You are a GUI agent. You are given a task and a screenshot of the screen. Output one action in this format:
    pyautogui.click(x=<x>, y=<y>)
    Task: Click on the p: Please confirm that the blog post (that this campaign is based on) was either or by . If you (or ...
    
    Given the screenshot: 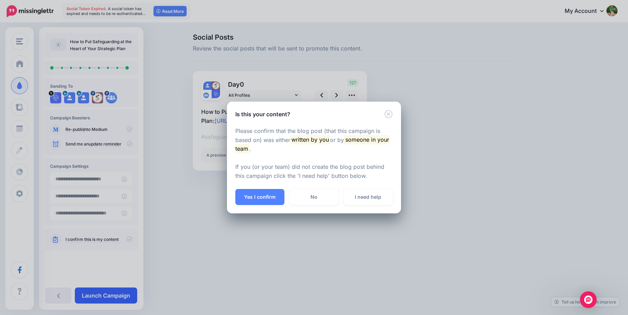 What is the action you would take?
    pyautogui.click(x=314, y=154)
    